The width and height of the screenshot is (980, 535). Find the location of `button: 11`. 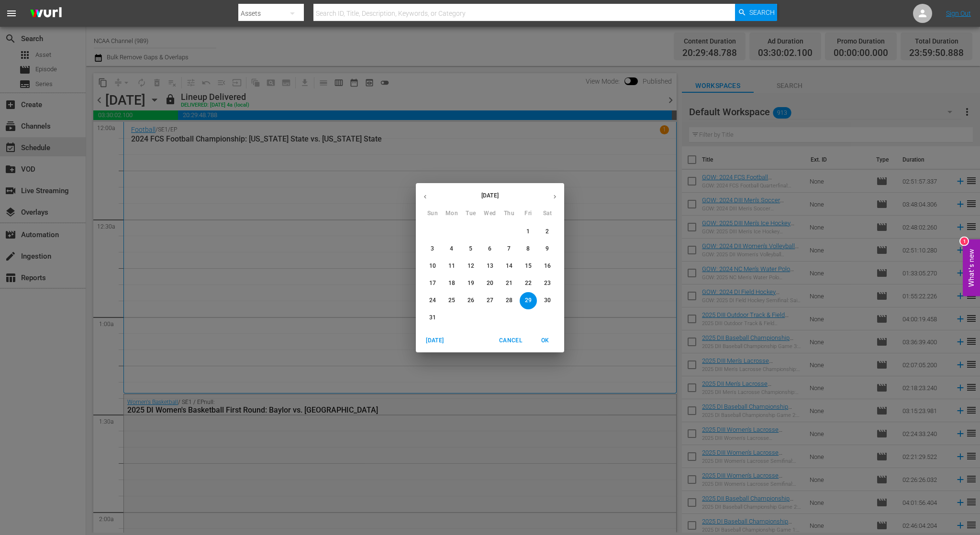

button: 11 is located at coordinates (452, 266).